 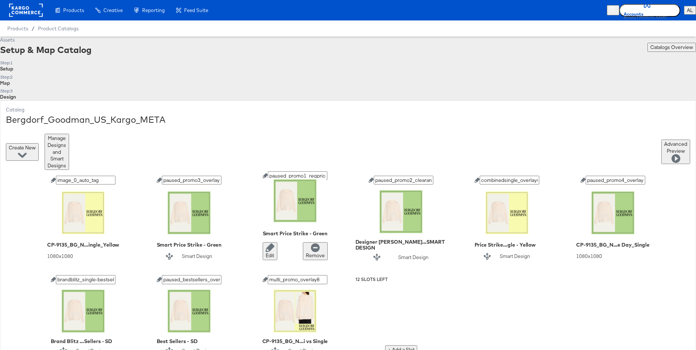 What do you see at coordinates (83, 341) in the screenshot?
I see `div: Brand Blitz ...Sellers - SD` at bounding box center [83, 341].